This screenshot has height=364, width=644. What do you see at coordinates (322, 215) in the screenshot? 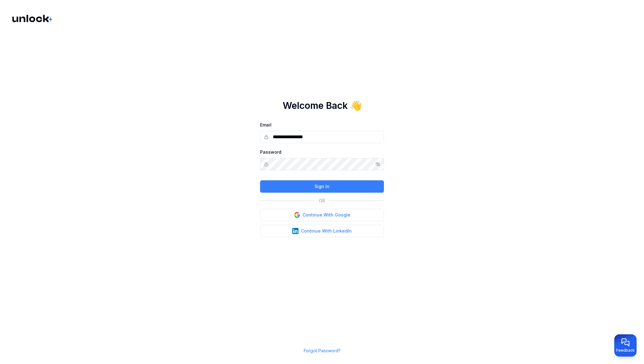
I see `button: Continue With Google` at bounding box center [322, 215].